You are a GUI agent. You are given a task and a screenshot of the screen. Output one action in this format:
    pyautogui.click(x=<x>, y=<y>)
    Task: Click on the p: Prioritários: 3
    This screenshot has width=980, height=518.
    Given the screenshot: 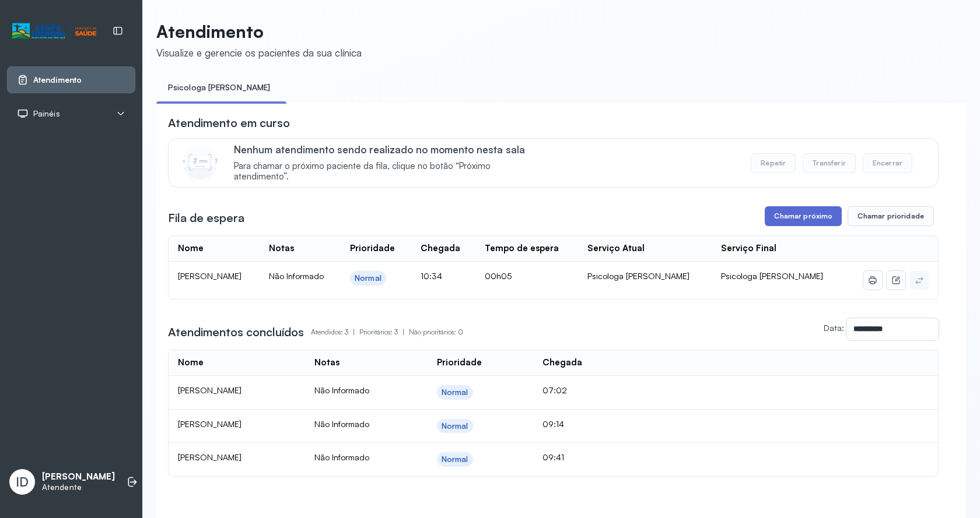 What is the action you would take?
    pyautogui.click(x=384, y=332)
    